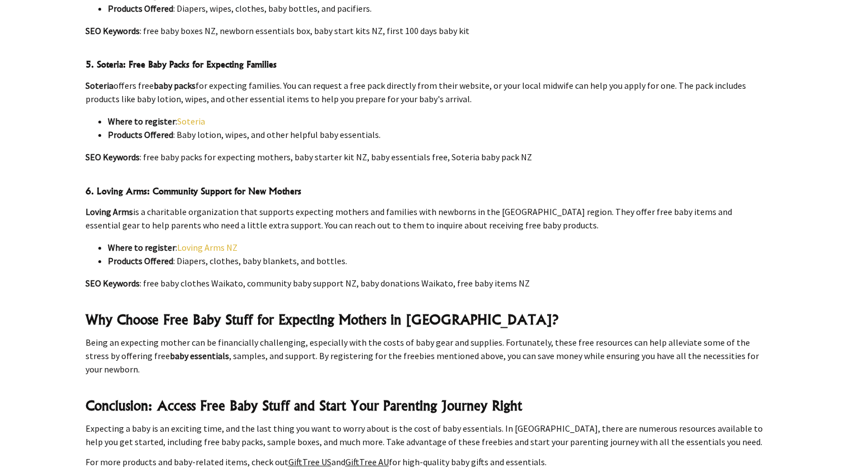 This screenshot has height=468, width=850. I want to click on strong: 5. Soteria: Free Baby Packs for Expecting Families, so click(181, 64).